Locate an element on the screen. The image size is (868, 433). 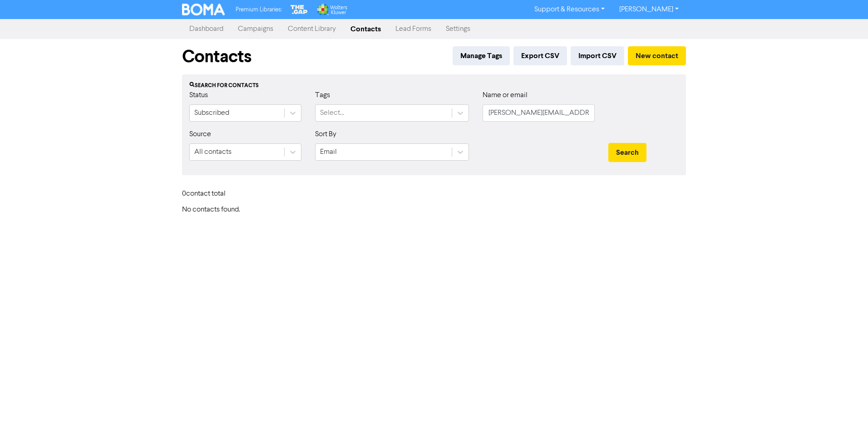
h6: No contacts found. is located at coordinates (434, 210).